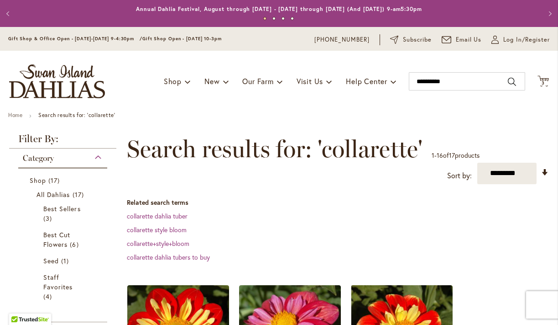 The width and height of the screenshot is (558, 325). I want to click on button: 3, so click(543, 81).